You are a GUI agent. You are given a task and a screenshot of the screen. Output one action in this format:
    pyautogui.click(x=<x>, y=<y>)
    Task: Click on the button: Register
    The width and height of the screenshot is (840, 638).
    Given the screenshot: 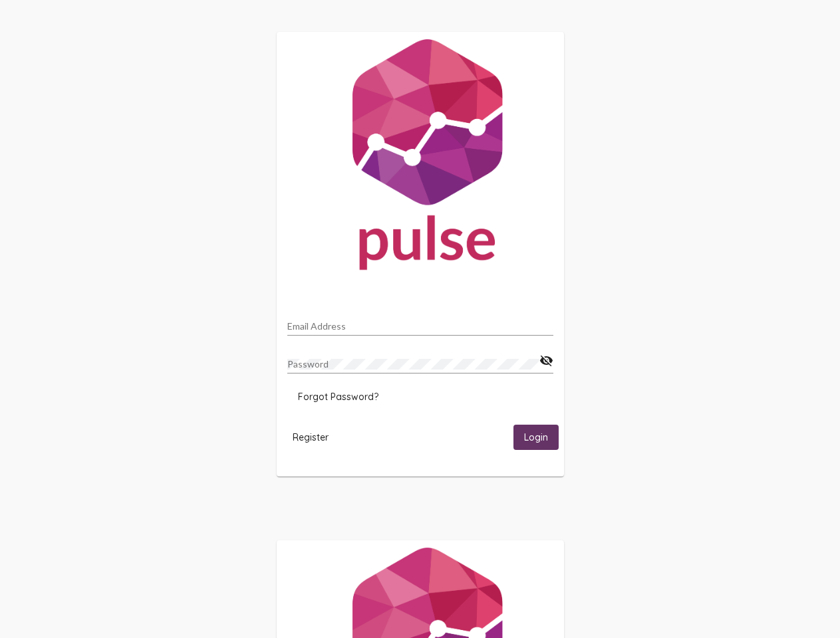 What is the action you would take?
    pyautogui.click(x=310, y=437)
    